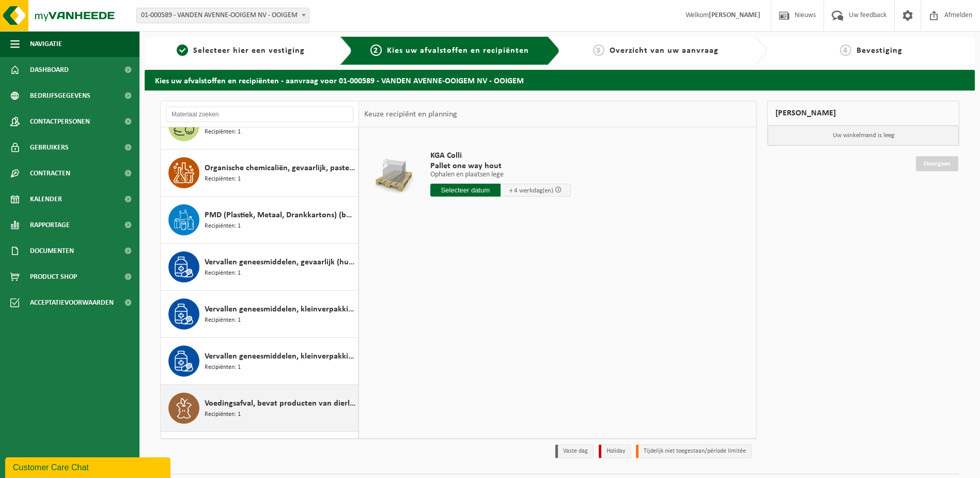  I want to click on span: 2, so click(376, 50).